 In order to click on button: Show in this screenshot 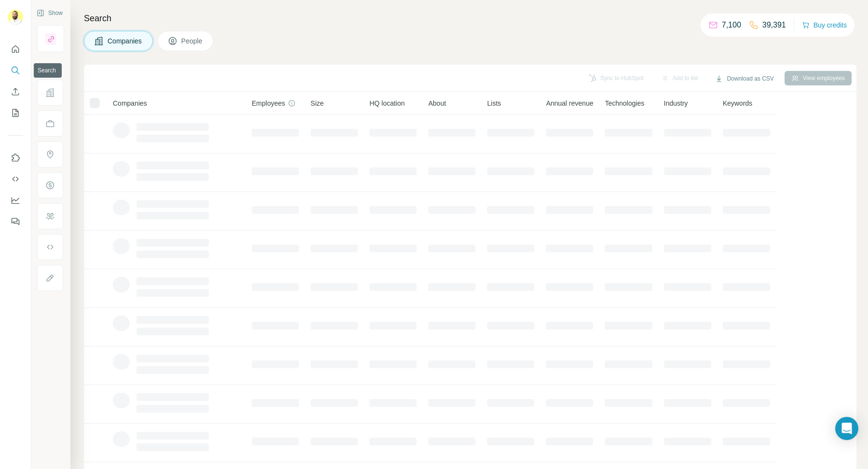, I will do `click(50, 13)`.